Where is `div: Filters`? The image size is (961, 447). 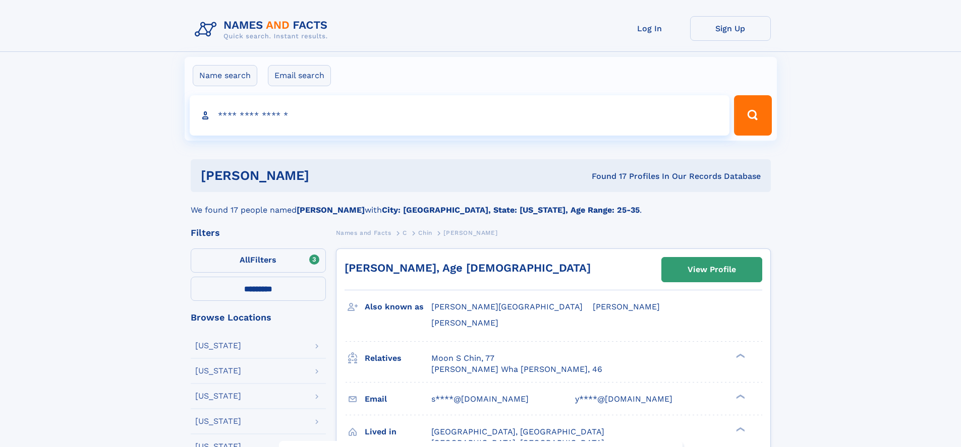
div: Filters is located at coordinates (258, 233).